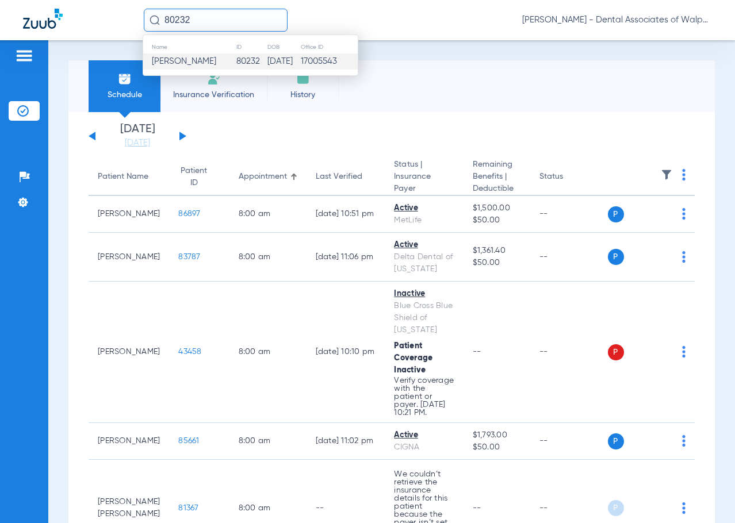 This screenshot has height=523, width=735. Describe the element at coordinates (569, 177) in the screenshot. I see `th: Status` at that location.